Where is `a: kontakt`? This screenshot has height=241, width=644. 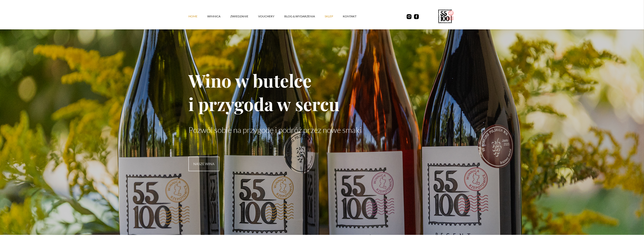 a: kontakt is located at coordinates (354, 17).